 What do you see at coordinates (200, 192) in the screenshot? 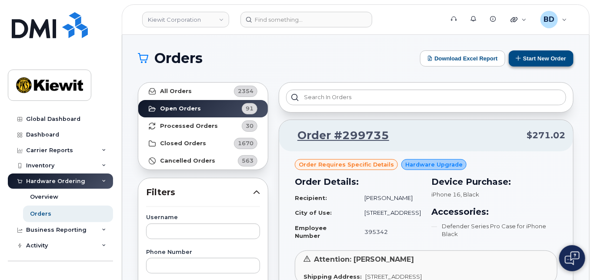
I see `span: Filters` at bounding box center [200, 192].